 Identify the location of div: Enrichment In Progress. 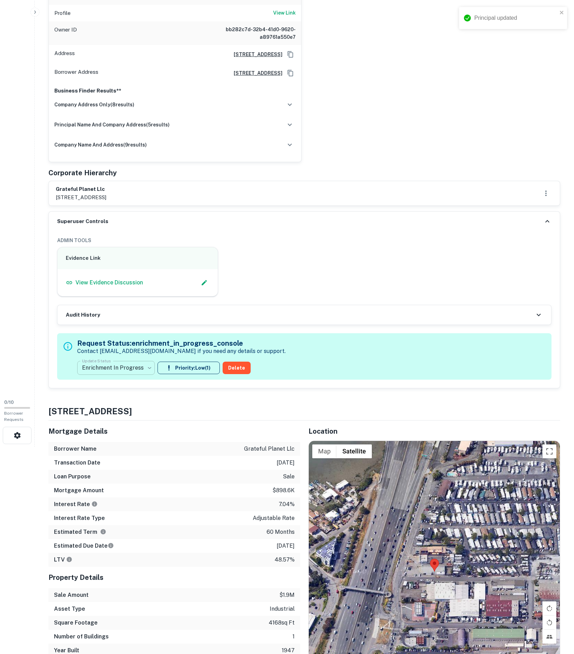
(116, 368).